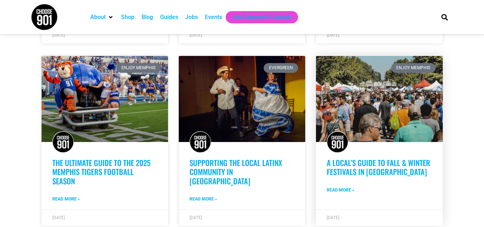  Describe the element at coordinates (105, 99) in the screenshot. I see `a: A mascot and cheerleaders on a blue vehicle celebrate on a football field, with more cheerleaders...` at that location.